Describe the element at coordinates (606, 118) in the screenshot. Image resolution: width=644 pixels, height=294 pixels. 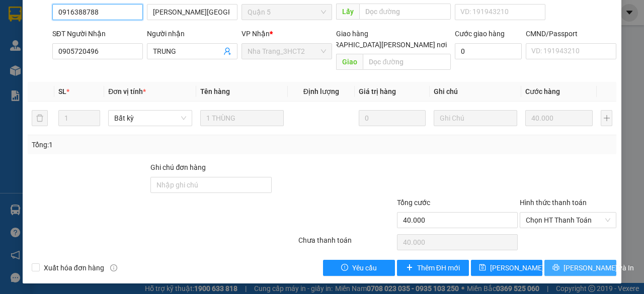
I see `button: plus` at that location.